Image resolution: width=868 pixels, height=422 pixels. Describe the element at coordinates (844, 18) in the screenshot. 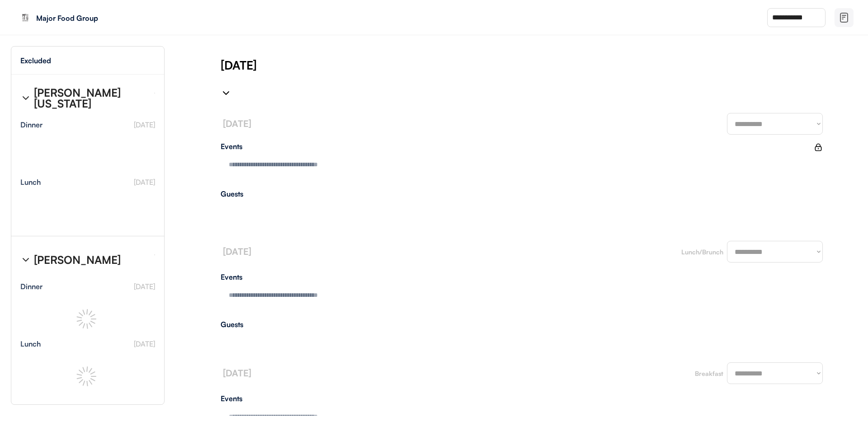

I see `img: file-02.svg` at that location.